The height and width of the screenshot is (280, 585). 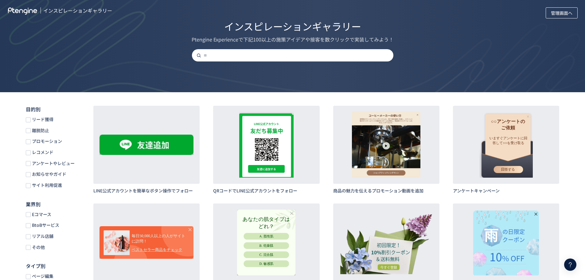 I want to click on span: BtoBサービス, so click(x=45, y=225).